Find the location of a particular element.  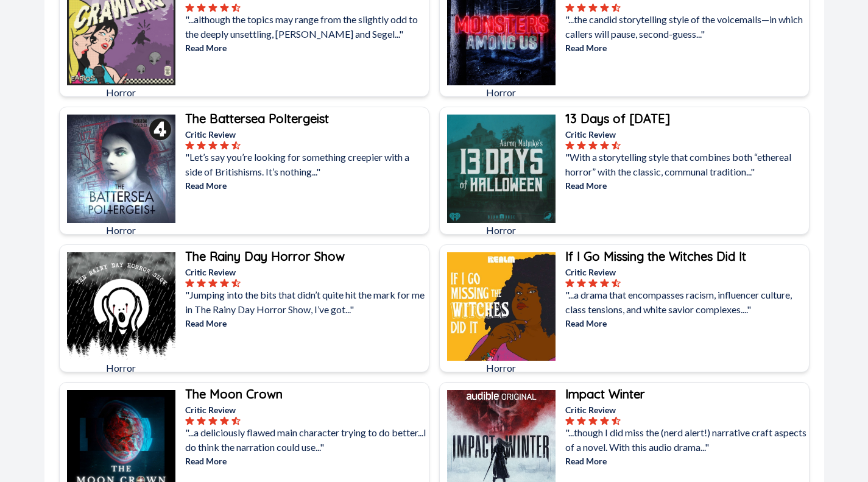

p: "Let’s say you’re looking for something creepier with a side of Britishisms. It’s nothing..." is located at coordinates (306, 164).